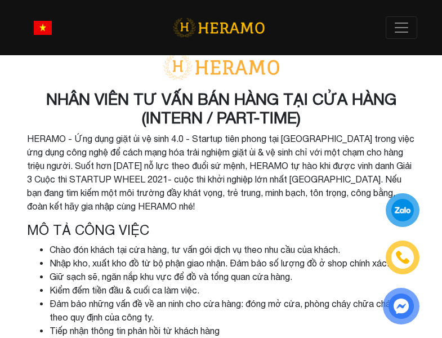 The image size is (442, 338). What do you see at coordinates (233, 290) in the screenshot?
I see `li: Kiểm đếm tiền đầu & cuối ca làm việc.` at bounding box center [233, 290].